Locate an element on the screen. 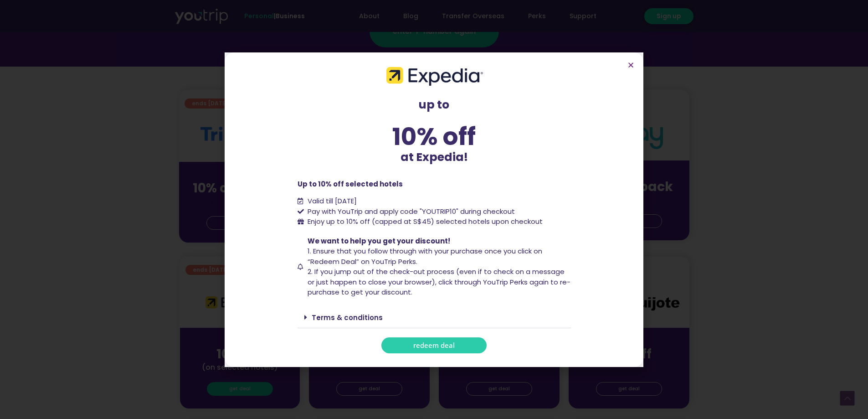  span: 2. If you jump out of the check-out process (even if to check on a message or just happen to clos... is located at coordinates (439, 282).